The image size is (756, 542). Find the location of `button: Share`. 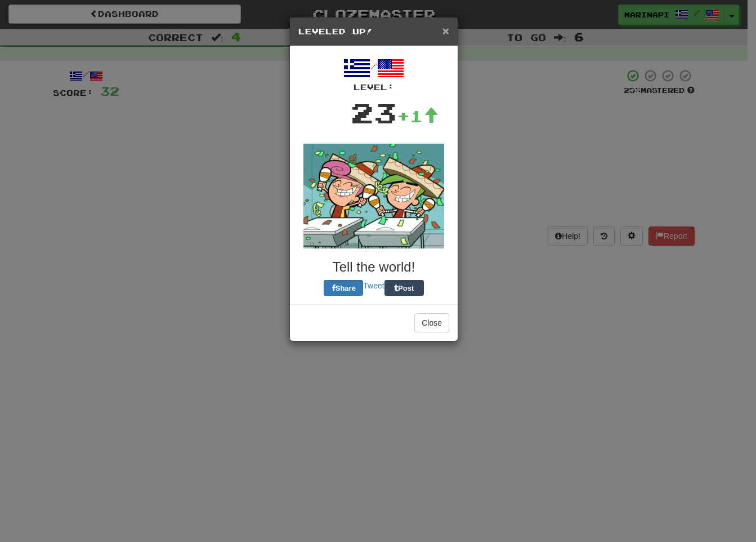

button: Share is located at coordinates (343, 288).